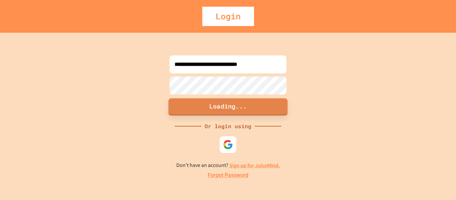  What do you see at coordinates (228, 126) in the screenshot?
I see `div: Or login using` at bounding box center [228, 126].